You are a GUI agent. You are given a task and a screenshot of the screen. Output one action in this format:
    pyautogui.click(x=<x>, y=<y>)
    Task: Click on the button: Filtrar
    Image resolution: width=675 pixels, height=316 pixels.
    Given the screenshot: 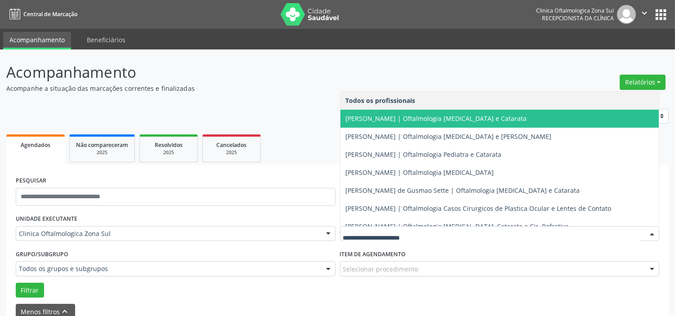 What is the action you would take?
    pyautogui.click(x=30, y=290)
    